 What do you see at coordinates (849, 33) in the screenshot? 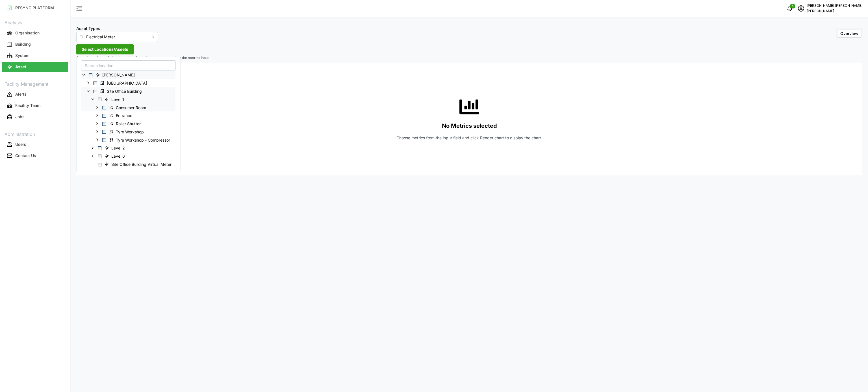
I see `span: Overview` at bounding box center [849, 33].